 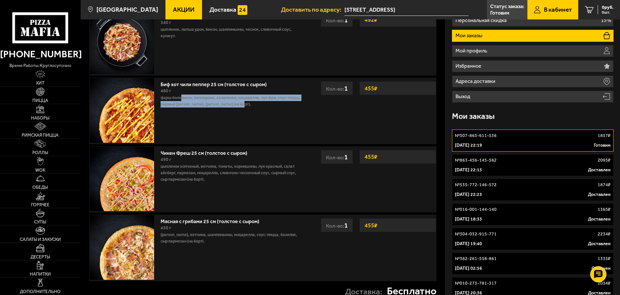 What do you see at coordinates (606, 20) in the screenshot?
I see `p: 15%` at bounding box center [606, 20].